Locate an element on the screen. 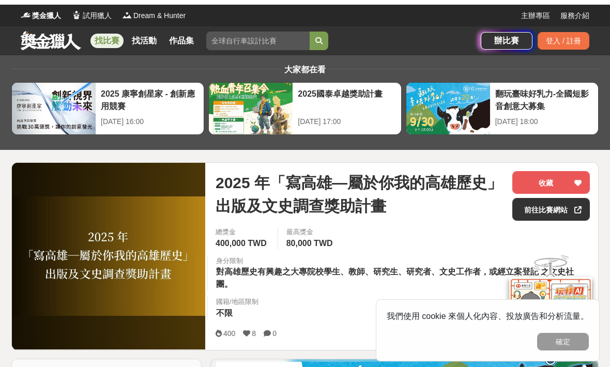 This screenshot has height=367, width=610. div: 2025國泰卓越獎助計畫 is located at coordinates (346, 95).